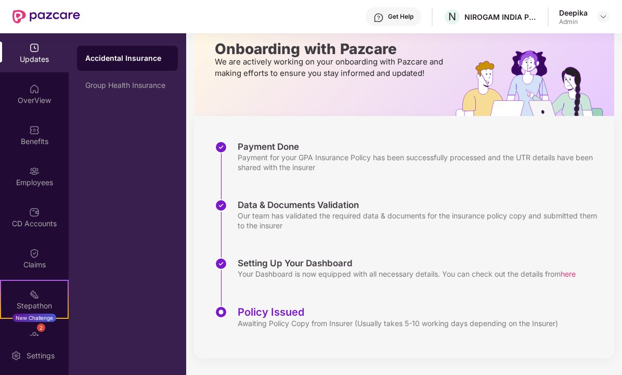  Describe the element at coordinates (34, 171) in the screenshot. I see `img: svg+xml;base64,PHN2ZyBpZD0iRW1wbG95ZWVzIiB4bWxucz0iaHR0cDovL3d3dy53My5vcmcvMjAwMC9zdmciIHdpZHRoPS...` at that location.